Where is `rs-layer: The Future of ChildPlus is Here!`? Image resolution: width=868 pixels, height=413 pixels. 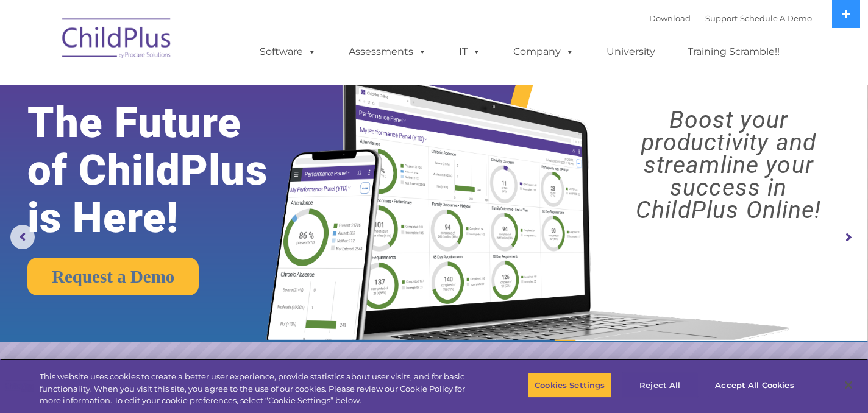
rs-layer: The Future of ChildPlus is Here! is located at coordinates (166, 171).